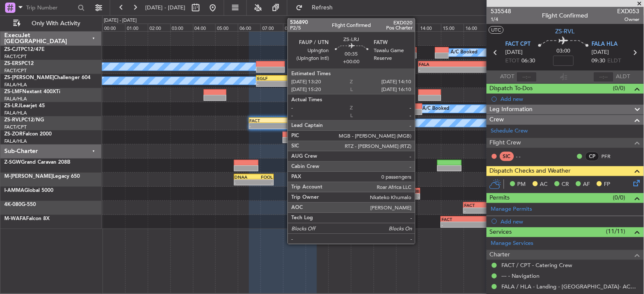 The height and width of the screenshot is (294, 644). What do you see at coordinates (355, 106) in the screenshot?
I see `div: FVFA` at bounding box center [355, 106].